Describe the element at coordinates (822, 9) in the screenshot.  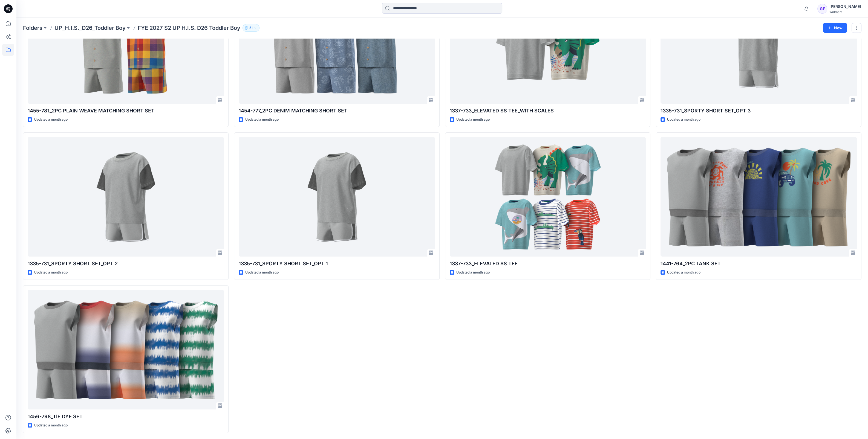
I see `div: GF` at that location.